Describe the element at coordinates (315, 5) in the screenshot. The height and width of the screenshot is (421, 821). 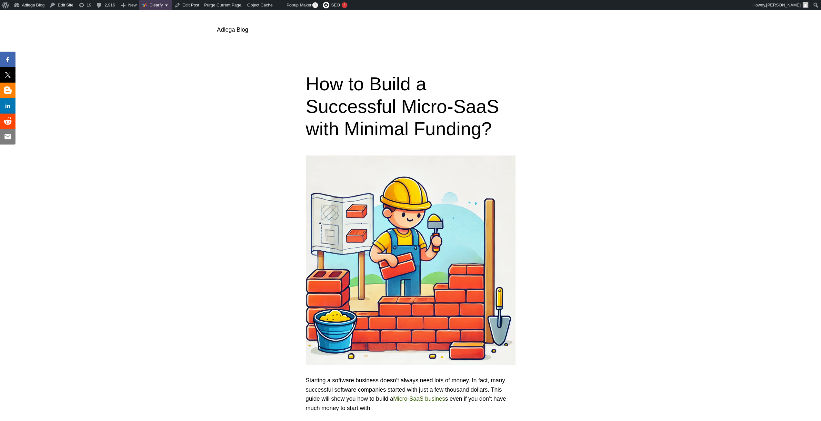
I see `span: 1` at that location.